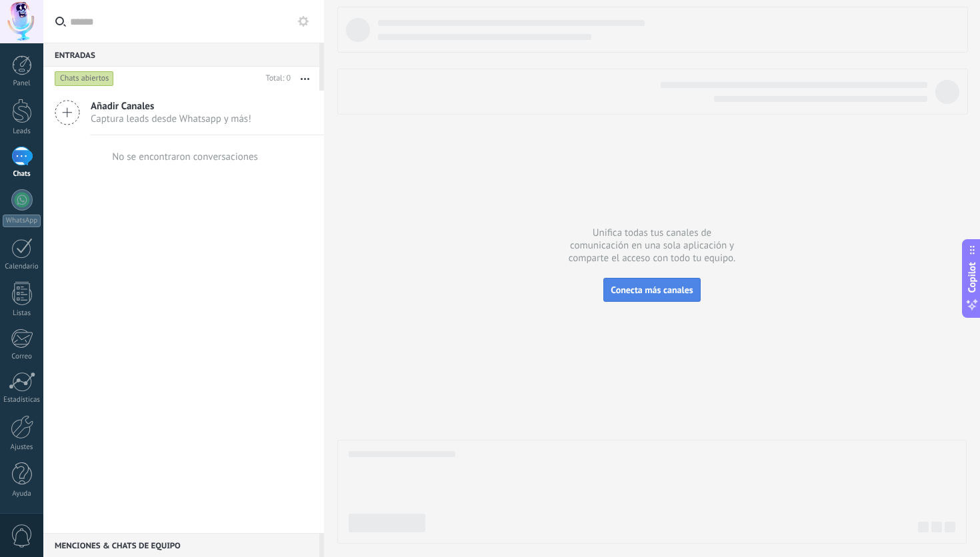 This screenshot has width=980, height=557. What do you see at coordinates (170, 119) in the screenshot?
I see `span: Captura leads desde Whatsapp y más!` at bounding box center [170, 119].